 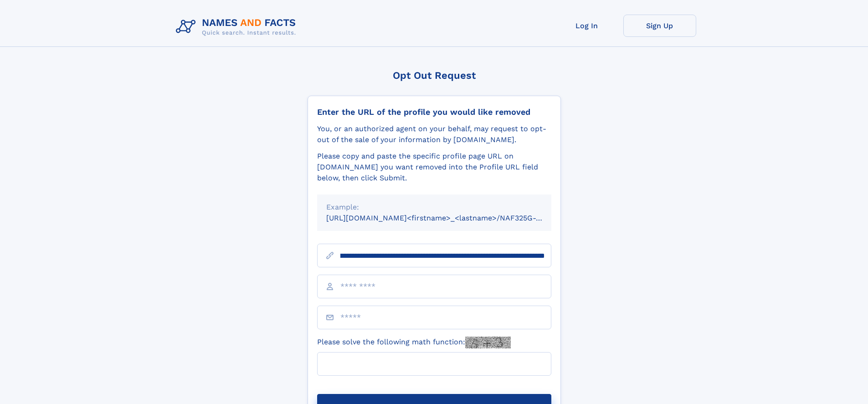 What do you see at coordinates (434, 134) in the screenshot?
I see `div: You, or an authorized agent on your behalf, may request to opt-out of the sale of your informatio...` at bounding box center [434, 134].